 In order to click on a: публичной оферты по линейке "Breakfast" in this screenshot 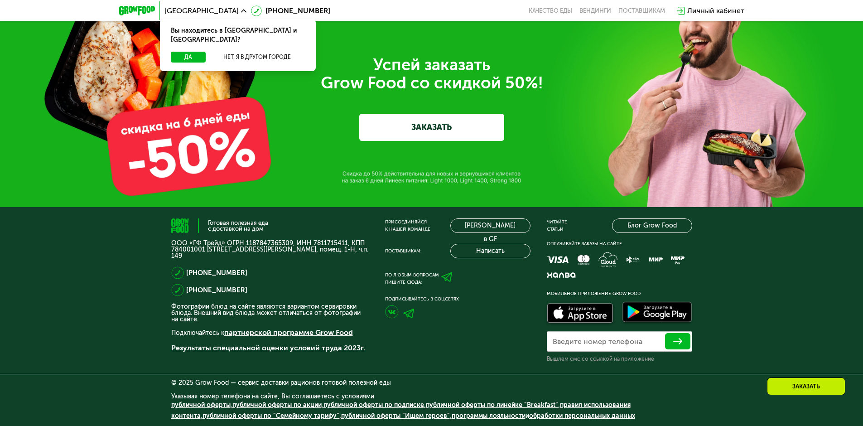, I will do `click(492, 405)`.